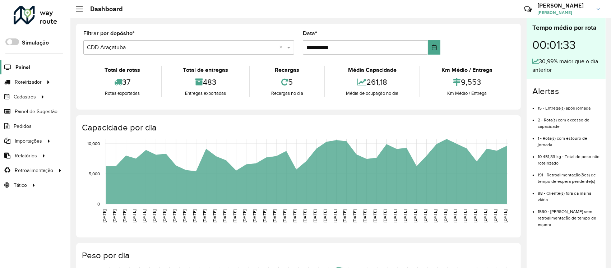 This screenshot has width=611, height=268. I want to click on text: 10,000, so click(93, 143).